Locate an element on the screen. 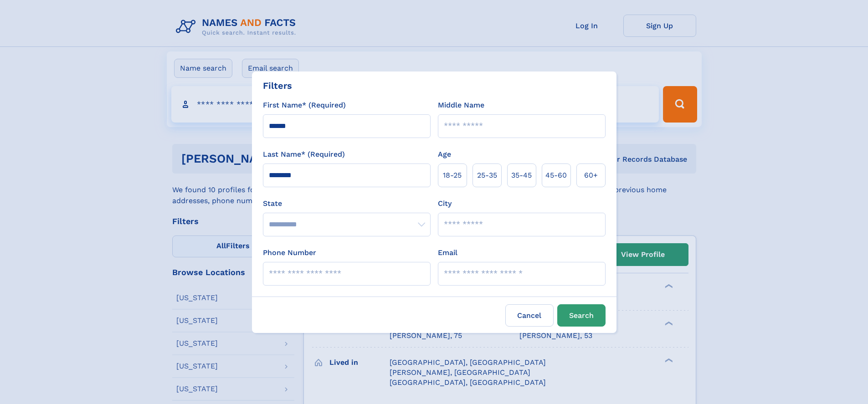  button: Search is located at coordinates (581, 315).